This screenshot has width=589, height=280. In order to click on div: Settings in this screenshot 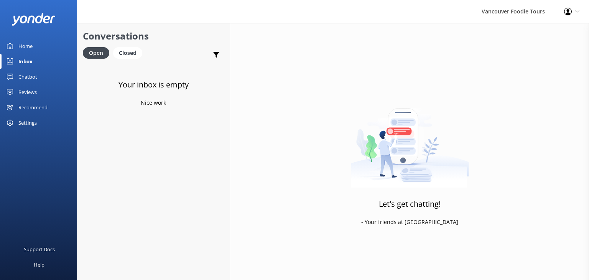, I will do `click(28, 123)`.